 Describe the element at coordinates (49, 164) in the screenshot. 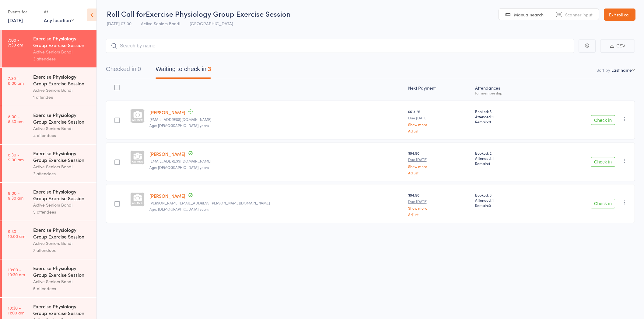

I see `a: 8:30 -9:00 amExercise Physiology Group Exercise SessionActive Seniors Bondi3 attendees` at that location.